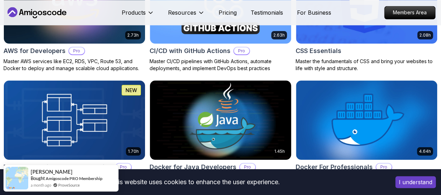  What do you see at coordinates (138, 15) in the screenshot?
I see `button: Products` at bounding box center [138, 15].